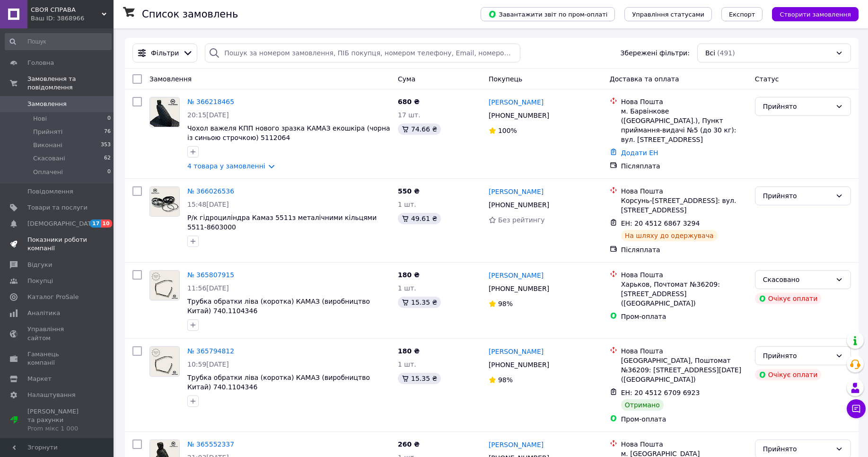 The image size is (868, 457). What do you see at coordinates (106, 223) in the screenshot?
I see `span: 10` at bounding box center [106, 223].